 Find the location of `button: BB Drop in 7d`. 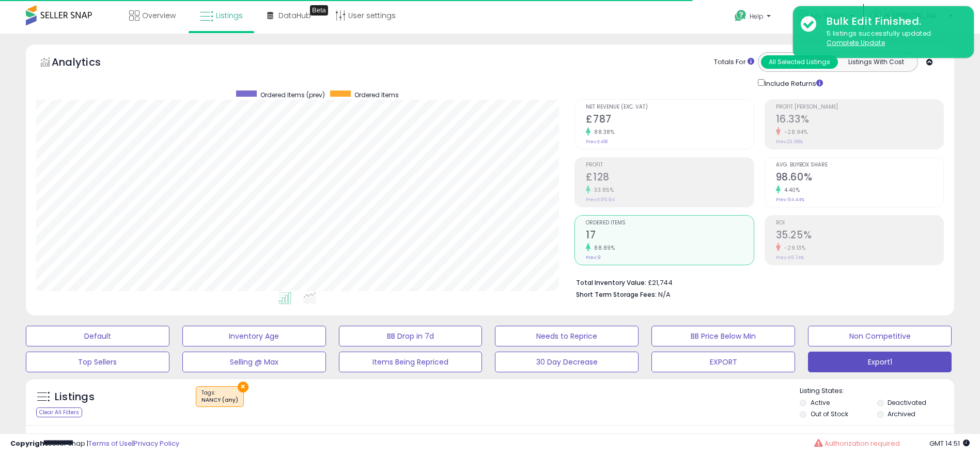

button: BB Drop in 7d is located at coordinates (411, 336).